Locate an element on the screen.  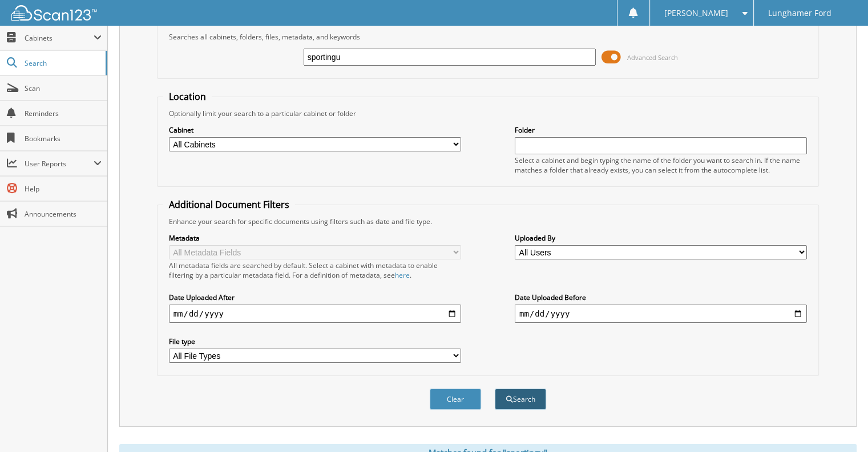
span: Cabinets is located at coordinates (59, 38).